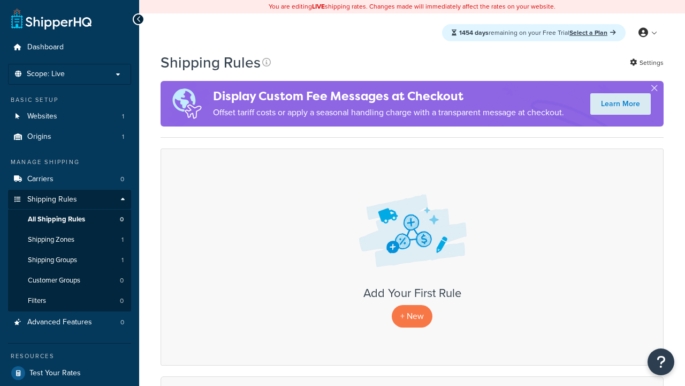  What do you see at coordinates (70, 137) in the screenshot?
I see `a: Origins 1` at bounding box center [70, 137].